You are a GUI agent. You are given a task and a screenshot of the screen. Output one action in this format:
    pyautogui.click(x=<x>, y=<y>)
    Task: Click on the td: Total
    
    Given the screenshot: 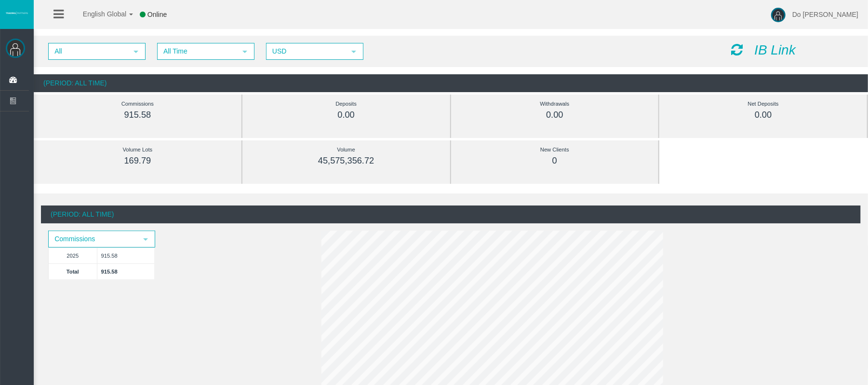 What is the action you would take?
    pyautogui.click(x=73, y=272)
    